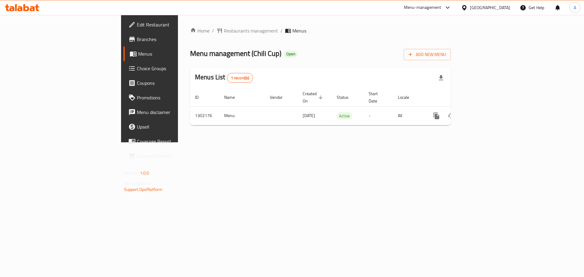 The image size is (584, 277). I want to click on nav: breadcrumb, so click(320, 31).